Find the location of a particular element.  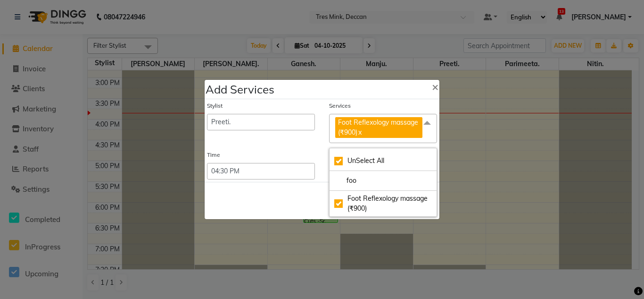

span: Foot Reflexology massage (₹900) is located at coordinates (378, 127).